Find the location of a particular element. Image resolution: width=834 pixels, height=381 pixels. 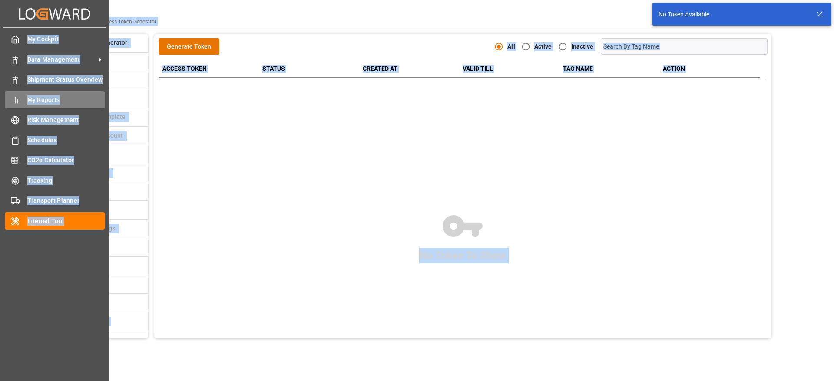

span: My Reports is located at coordinates (66, 100).